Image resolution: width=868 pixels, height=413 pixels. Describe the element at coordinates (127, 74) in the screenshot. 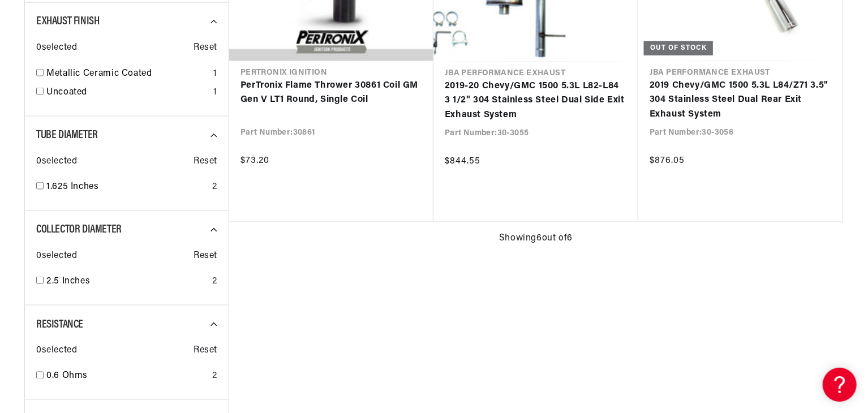

I see `a: Metallic Ceramic Coated` at that location.